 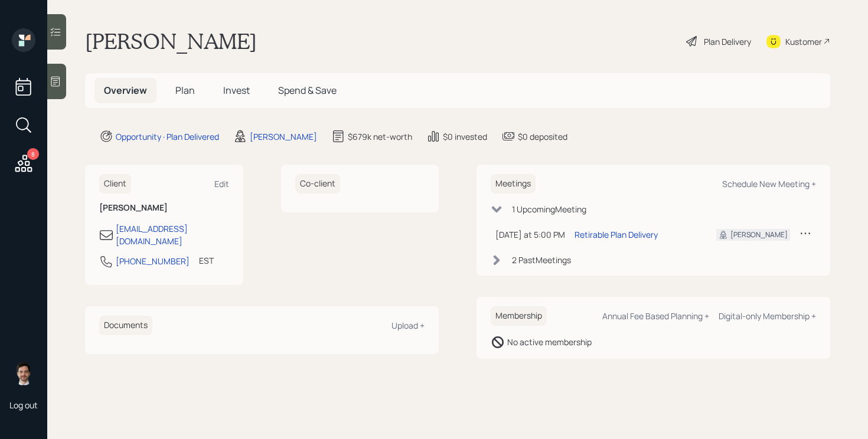 I want to click on div: Upload +, so click(x=408, y=325).